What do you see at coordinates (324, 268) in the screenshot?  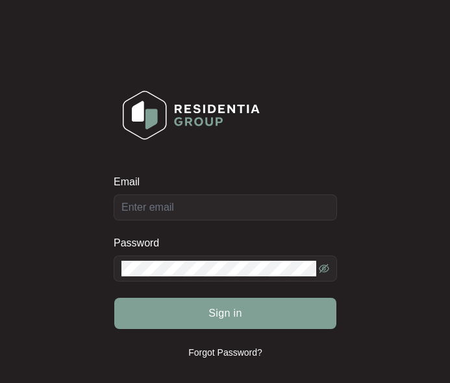 I see `span: eye-invisible` at bounding box center [324, 268].